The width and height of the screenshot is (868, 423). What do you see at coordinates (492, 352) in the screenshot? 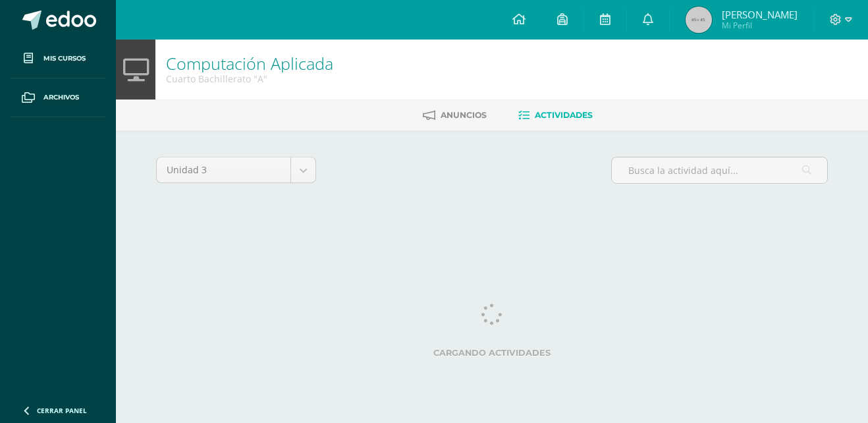
I see `label: Cargando actividades` at bounding box center [492, 352].